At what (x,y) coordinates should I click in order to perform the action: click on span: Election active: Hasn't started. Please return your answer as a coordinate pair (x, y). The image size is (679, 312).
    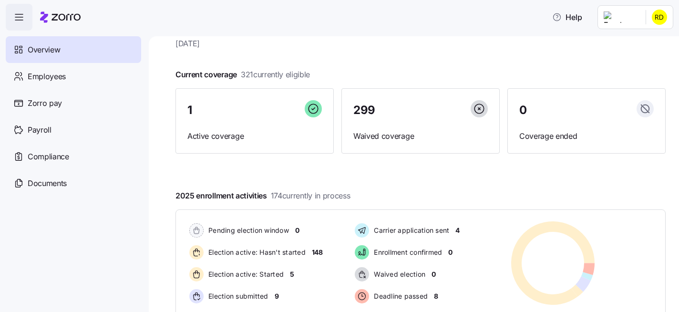
    Looking at the image, I should click on (256, 252).